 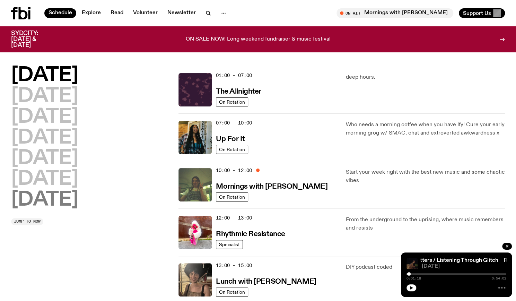 What do you see at coordinates (412, 263) in the screenshot?
I see `img: Fetle crouches in a park at night. They are wearing a long brown garment and looking solemnly int...` at bounding box center [412, 263].